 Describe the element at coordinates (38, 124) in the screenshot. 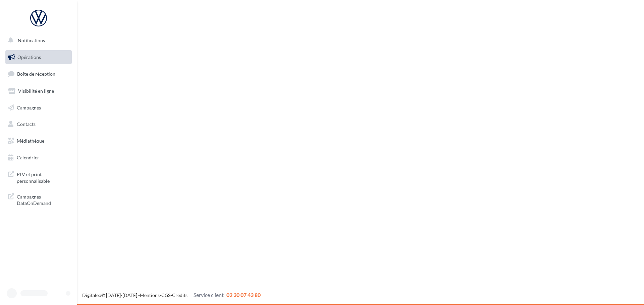

I see `a: Contacts` at that location.